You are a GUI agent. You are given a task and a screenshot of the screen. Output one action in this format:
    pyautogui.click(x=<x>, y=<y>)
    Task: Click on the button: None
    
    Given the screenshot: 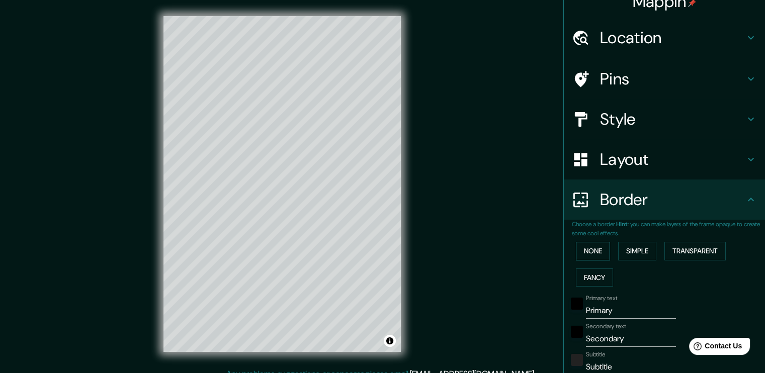 What is the action you would take?
    pyautogui.click(x=593, y=251)
    